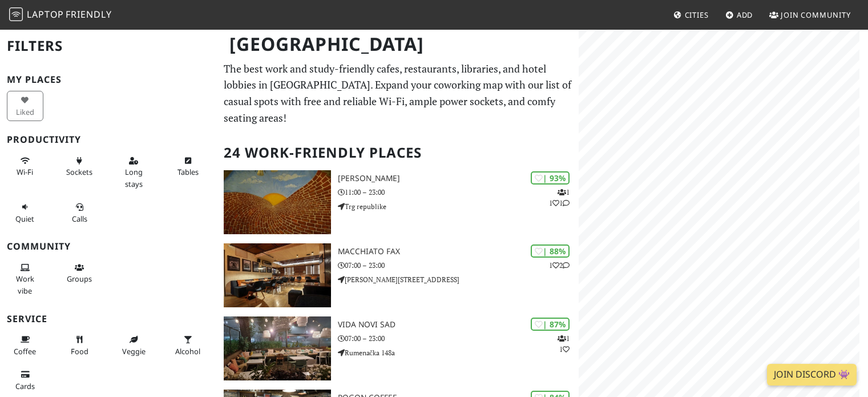  What do you see at coordinates (109, 80) in the screenshot?
I see `h3: My Places` at bounding box center [109, 80].